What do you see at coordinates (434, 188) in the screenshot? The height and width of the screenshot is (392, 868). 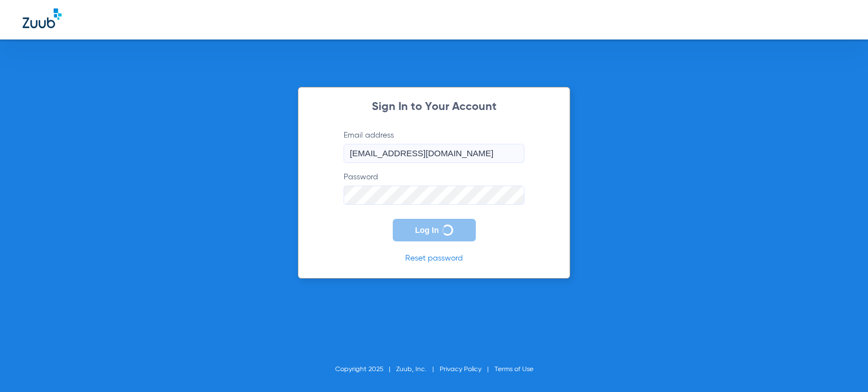 I see `label: Password` at bounding box center [434, 188].